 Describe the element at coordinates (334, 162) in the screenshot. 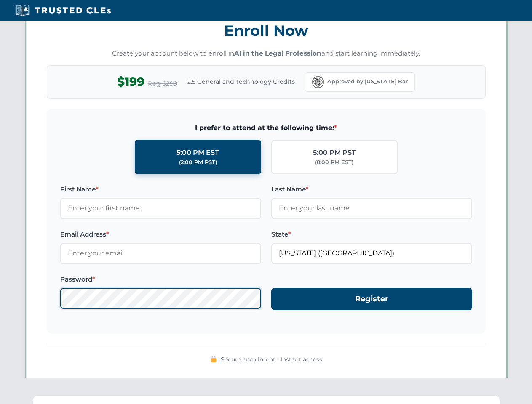

I see `div: (8:00 PM EST)` at that location.